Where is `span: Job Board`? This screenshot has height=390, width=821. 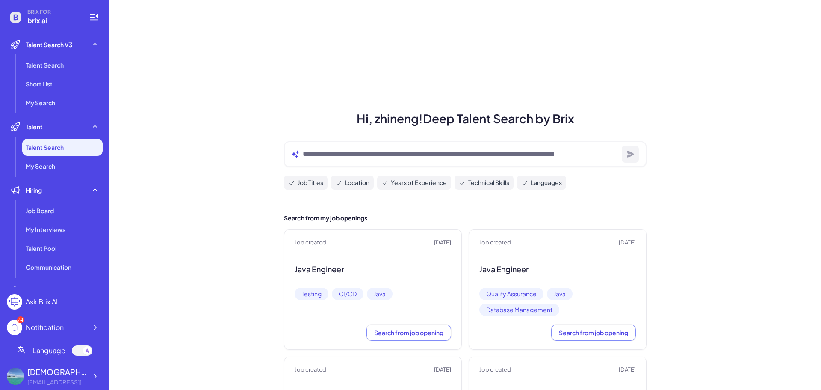
span: Job Board is located at coordinates (40, 210).